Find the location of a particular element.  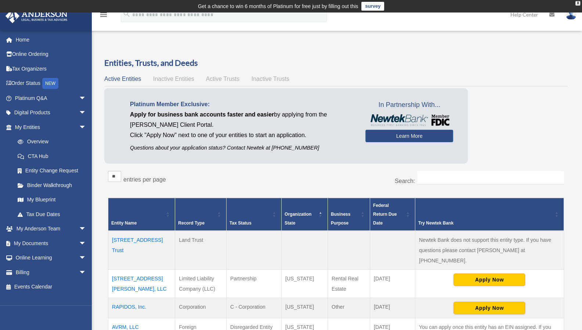

a: Tax Organizers is located at coordinates (51, 69).